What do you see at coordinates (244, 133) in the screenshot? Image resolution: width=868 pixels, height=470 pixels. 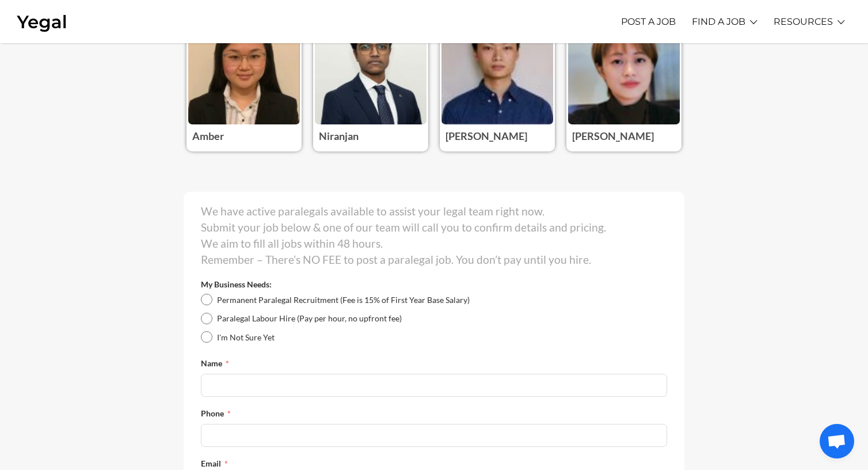 I see `h3: Amber` at bounding box center [244, 133].